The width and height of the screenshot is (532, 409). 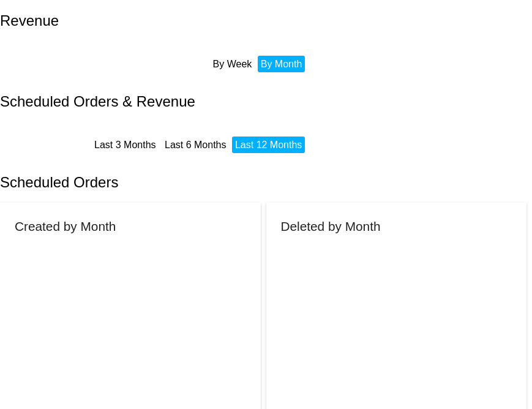 I want to click on a: Last 12 Months, so click(x=268, y=145).